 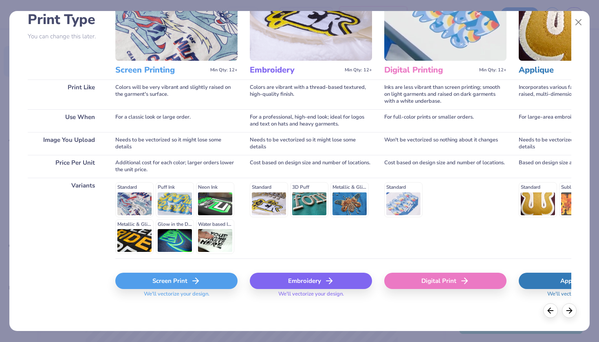 I want to click on div: Digital Print, so click(x=446, y=281).